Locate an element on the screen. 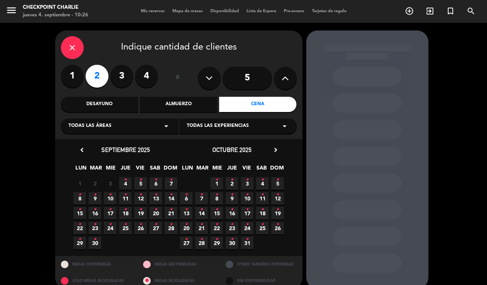 The width and height of the screenshot is (487, 285). i: menu is located at coordinates (11, 10).